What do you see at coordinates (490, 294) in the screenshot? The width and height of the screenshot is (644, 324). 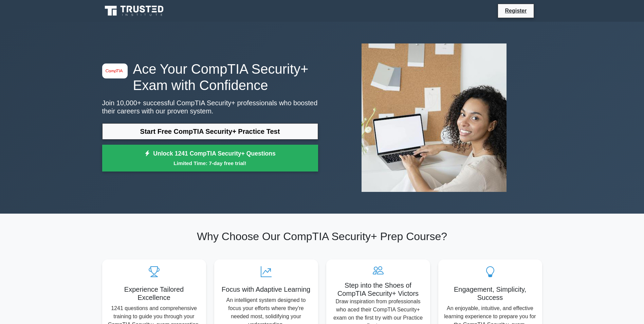 I see `h5: Engagement, Simplicity, Success` at bounding box center [490, 294].